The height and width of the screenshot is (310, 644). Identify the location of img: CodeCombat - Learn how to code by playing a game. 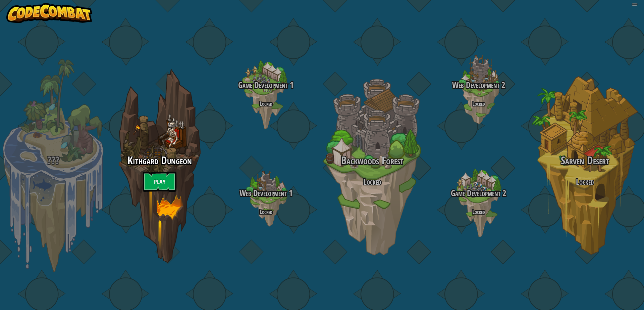
(49, 13).